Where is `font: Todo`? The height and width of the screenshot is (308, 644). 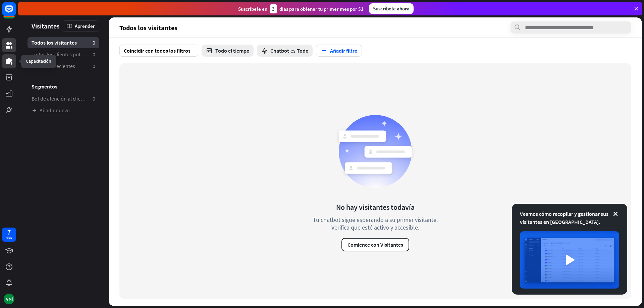
font: Todo is located at coordinates (302, 50).